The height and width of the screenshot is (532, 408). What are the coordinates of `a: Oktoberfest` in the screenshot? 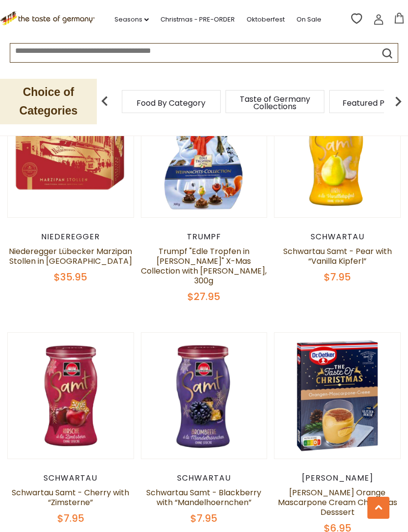 It's located at (265, 20).